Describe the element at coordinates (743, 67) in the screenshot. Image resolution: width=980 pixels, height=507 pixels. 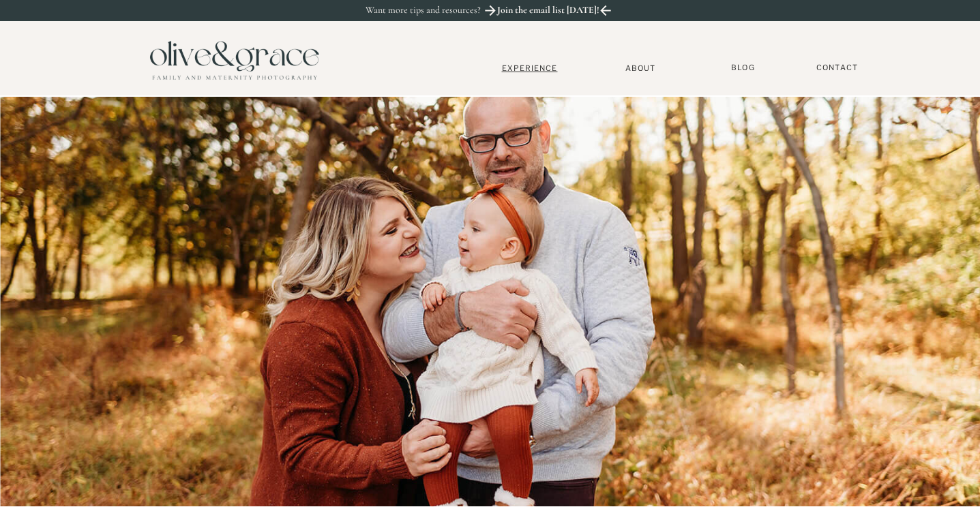
I see `nav: BLOG` at that location.